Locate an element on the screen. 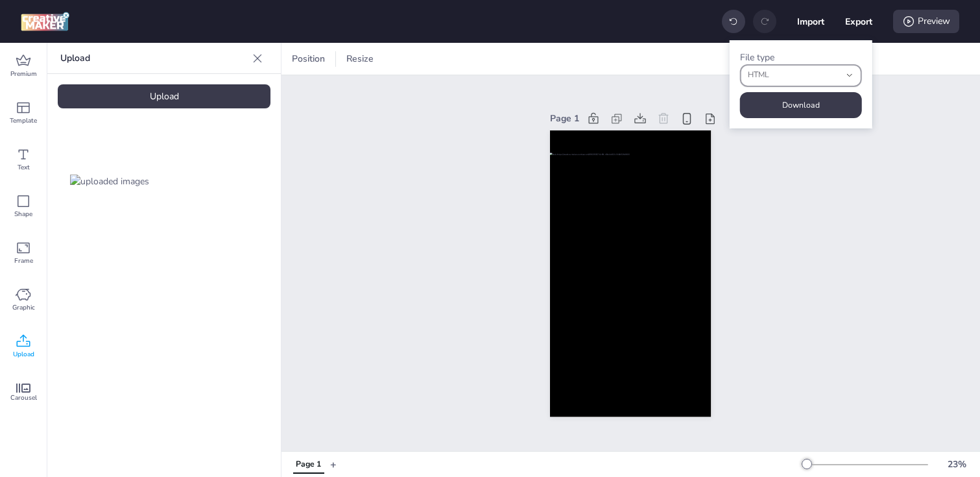  button: fileType is located at coordinates (801, 75).